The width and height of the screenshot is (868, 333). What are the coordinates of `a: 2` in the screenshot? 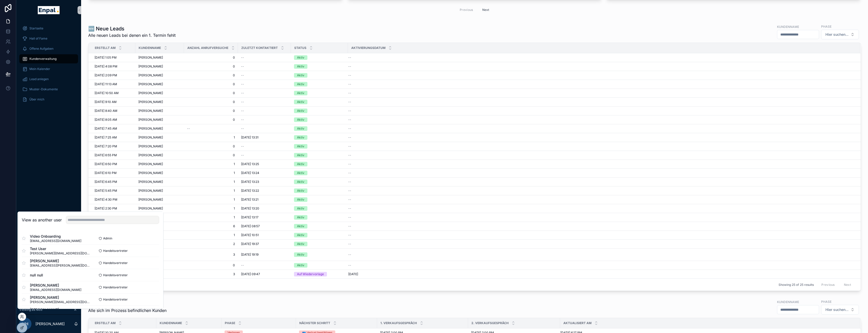 It's located at (211, 244).